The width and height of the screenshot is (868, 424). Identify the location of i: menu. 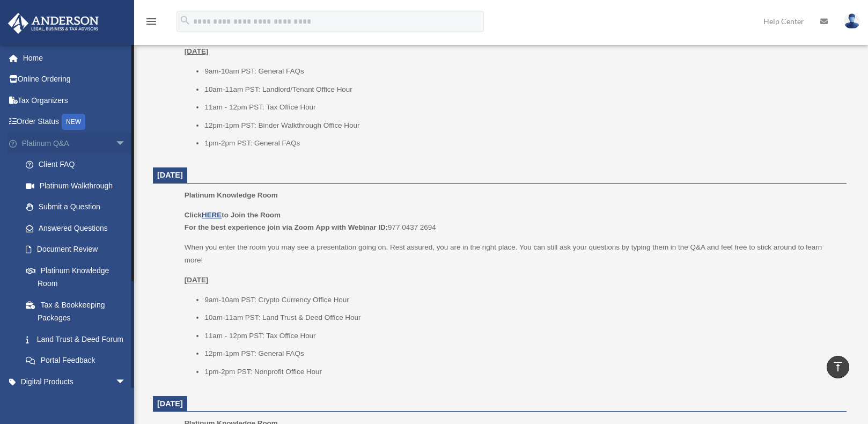
(151, 22).